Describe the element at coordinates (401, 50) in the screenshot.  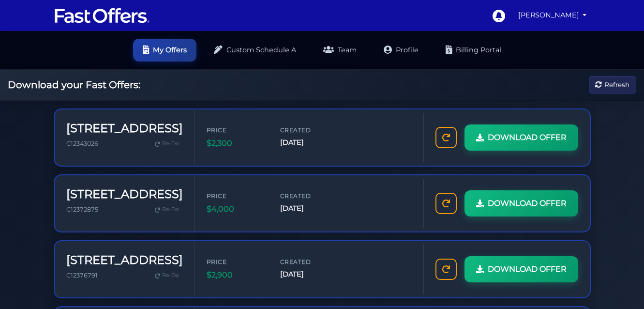
I see `a: Profile` at that location.